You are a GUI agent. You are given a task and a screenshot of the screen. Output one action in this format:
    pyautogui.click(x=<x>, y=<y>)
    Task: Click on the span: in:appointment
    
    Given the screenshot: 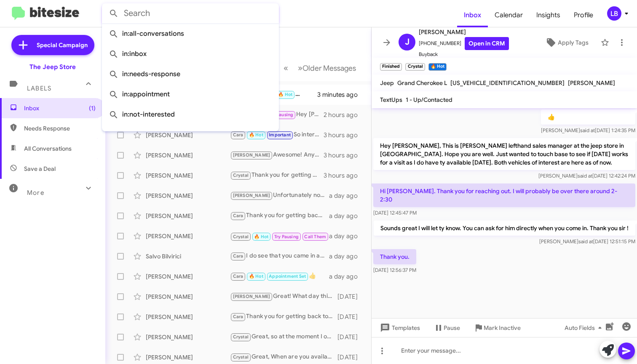 What is the action you would take?
    pyautogui.click(x=191, y=94)
    